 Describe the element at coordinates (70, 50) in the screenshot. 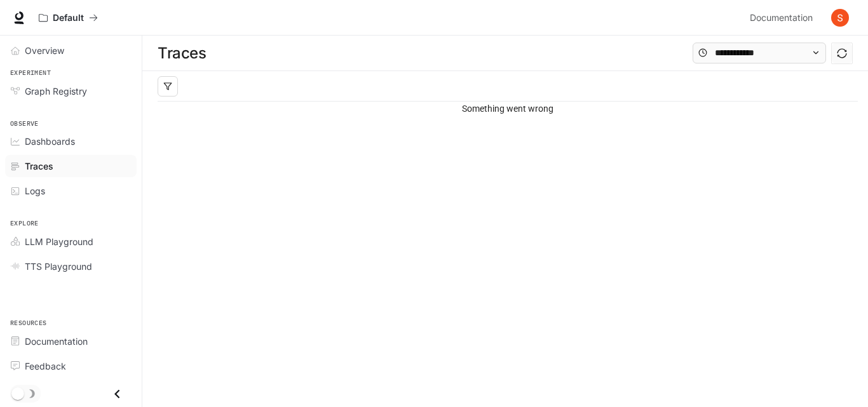

I see `a: Overview` at that location.